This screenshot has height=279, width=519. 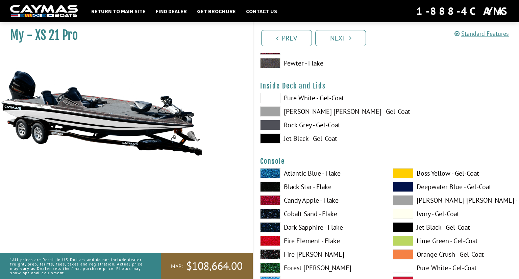 What do you see at coordinates (482, 33) in the screenshot?
I see `a: Standard Features` at bounding box center [482, 33].